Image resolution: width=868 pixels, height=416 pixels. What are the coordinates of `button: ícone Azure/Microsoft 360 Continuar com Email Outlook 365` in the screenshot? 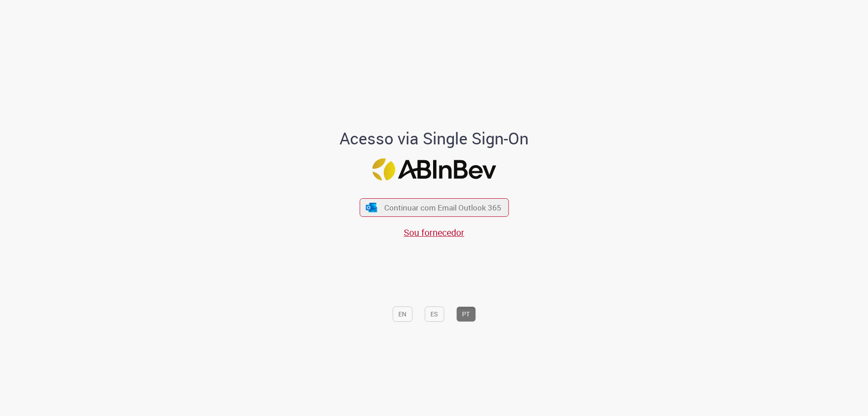 It's located at (434, 207).